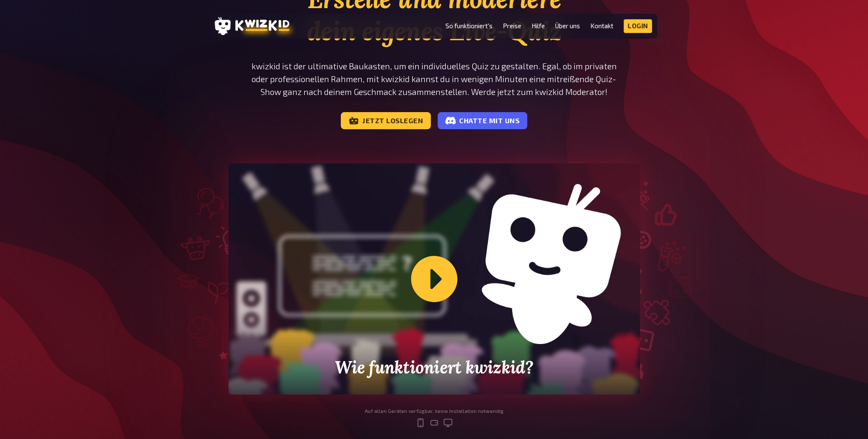  What do you see at coordinates (434, 368) in the screenshot?
I see `h2: Wie funktioniert kwizkid?` at bounding box center [434, 368].